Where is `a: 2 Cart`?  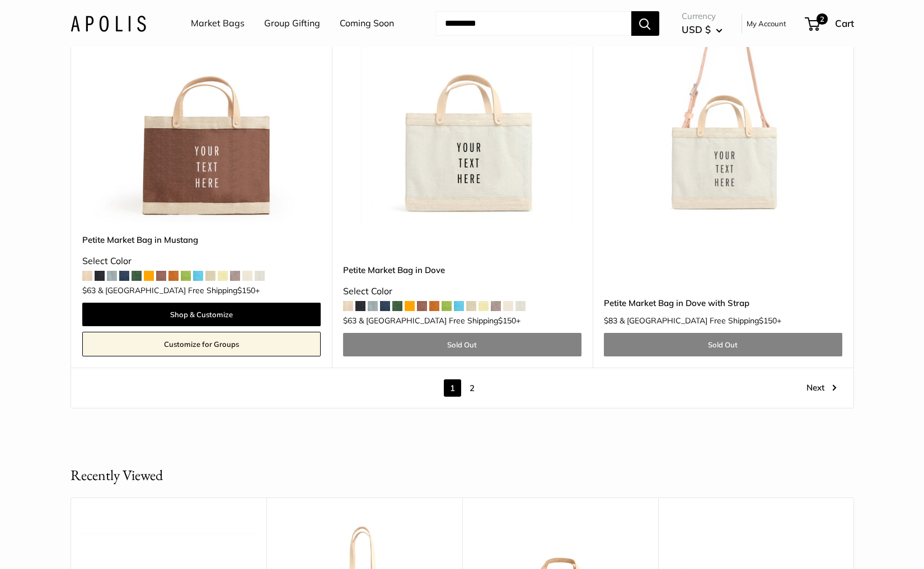 a: 2 Cart is located at coordinates (830, 24).